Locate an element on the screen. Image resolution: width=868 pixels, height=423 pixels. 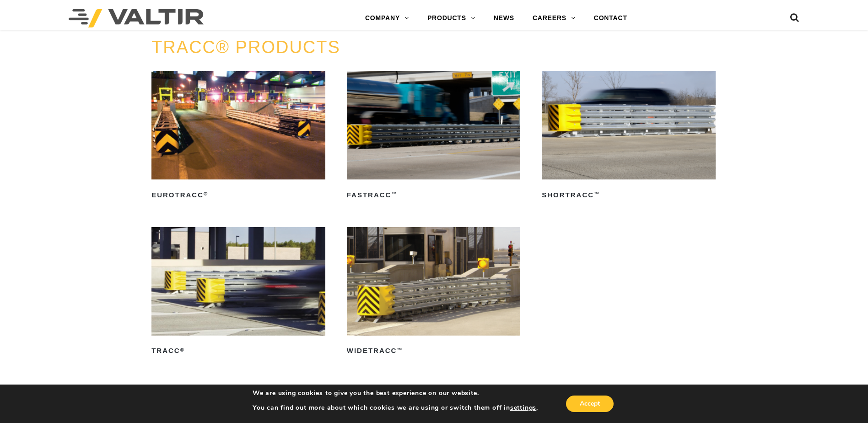
button: settings is located at coordinates (523, 408).